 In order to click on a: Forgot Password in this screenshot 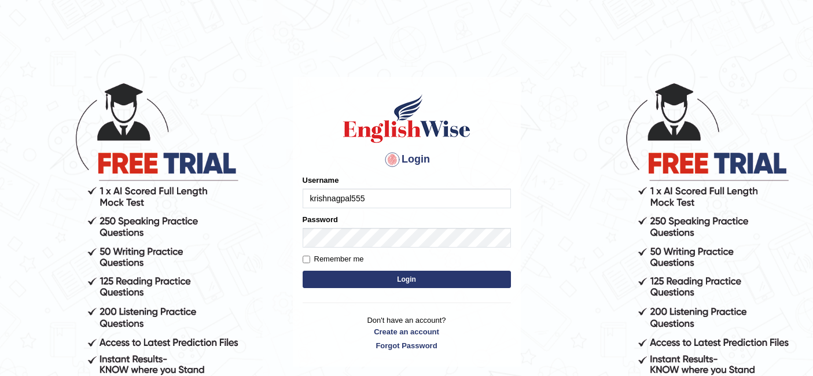, I will do `click(407, 345)`.